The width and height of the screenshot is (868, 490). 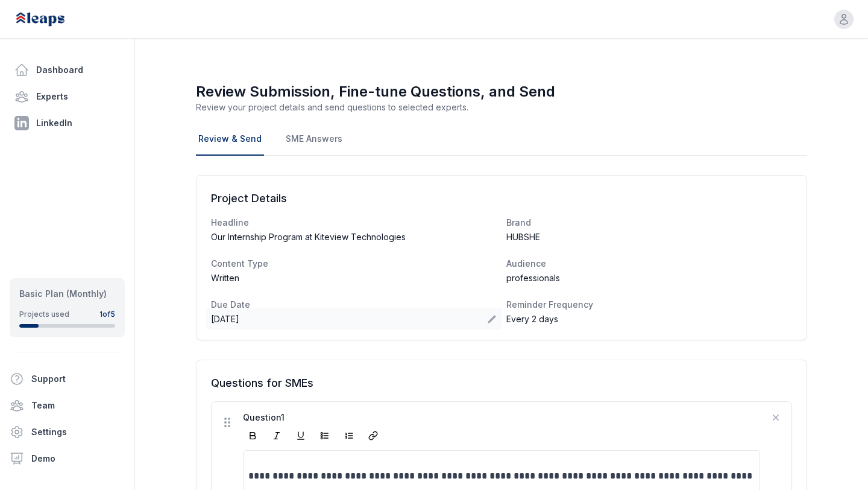 I want to click on button: Italic (Cmd+I), so click(x=277, y=436).